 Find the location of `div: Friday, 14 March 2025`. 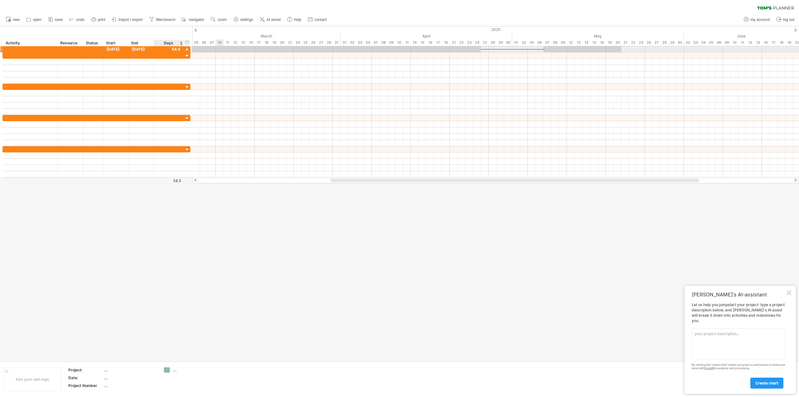

div: Friday, 14 March 2025 is located at coordinates (251, 42).